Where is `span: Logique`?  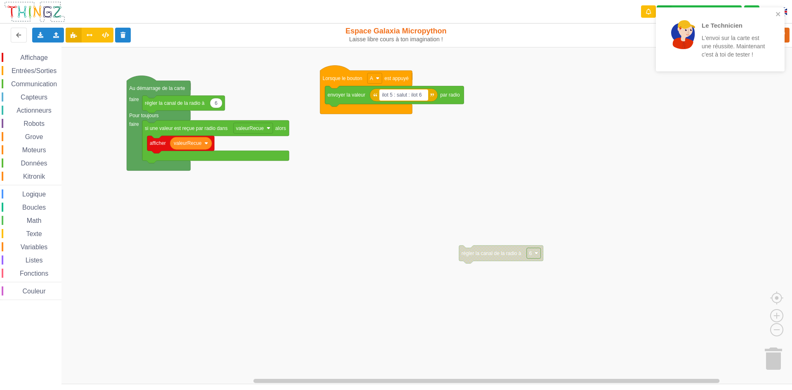
span: Logique is located at coordinates (34, 194).